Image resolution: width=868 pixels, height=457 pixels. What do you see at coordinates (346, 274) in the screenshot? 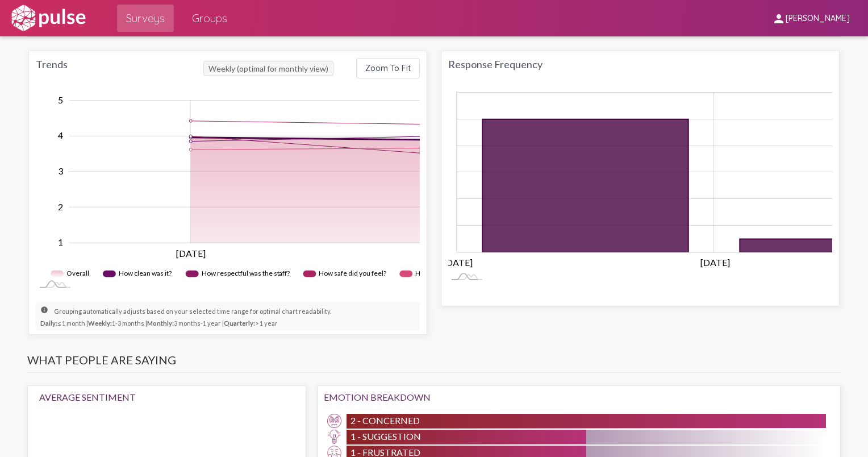
I see `g: How safe did you feel?` at bounding box center [346, 274].